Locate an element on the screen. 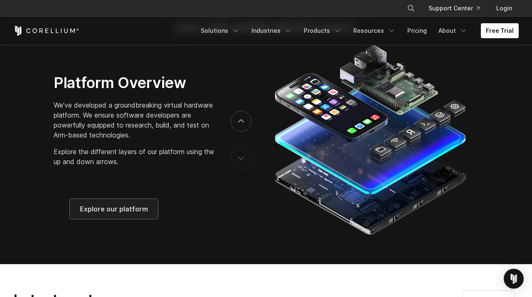 The image size is (532, 297). div: Open Intercom Messenger is located at coordinates (514, 279).